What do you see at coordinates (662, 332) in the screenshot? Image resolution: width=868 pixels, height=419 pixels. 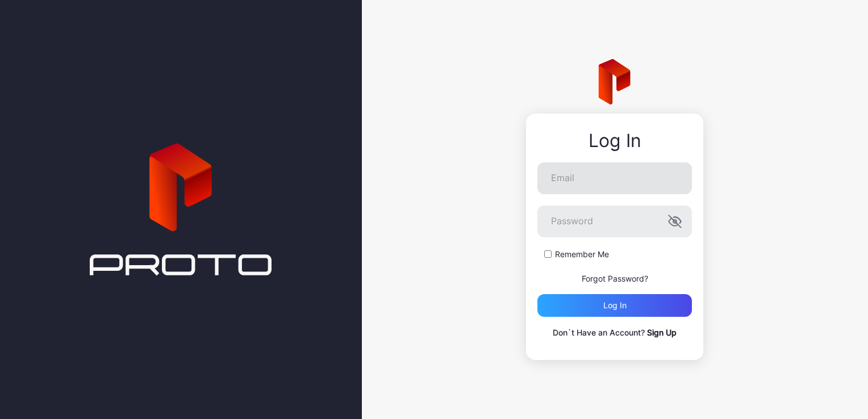 I see `a: Sign Up` at bounding box center [662, 332].